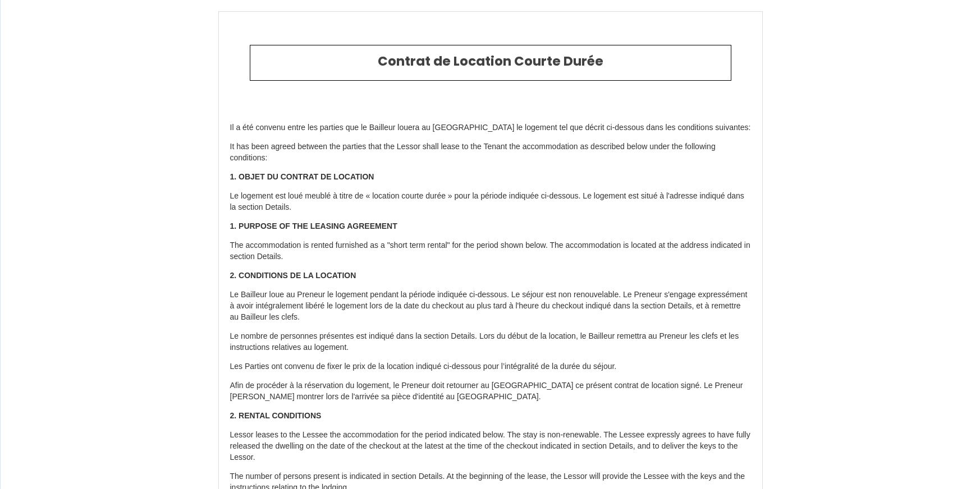 Image resolution: width=980 pixels, height=489 pixels. What do you see at coordinates (491, 367) in the screenshot?
I see `p: Les Parties ont convenu de fixer le prix de la location indiqué ci-dessous pour l’intégralité de ...` at bounding box center [491, 367].